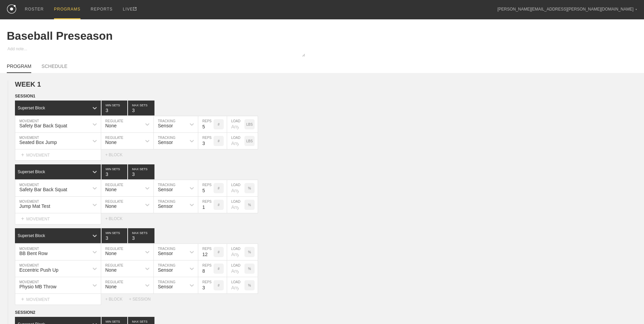 Image resolution: width=644 pixels, height=324 pixels. What do you see at coordinates (38, 269) in the screenshot?
I see `div: Eccentric Push Up` at bounding box center [38, 269].